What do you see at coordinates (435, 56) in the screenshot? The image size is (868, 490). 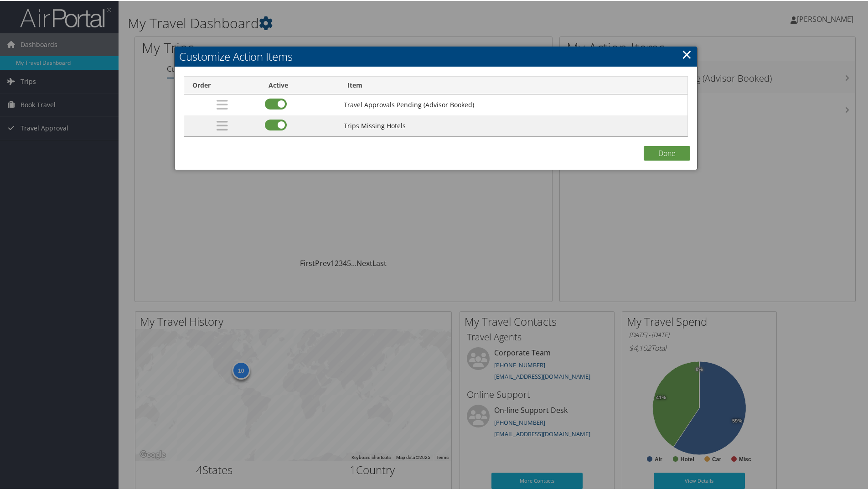 I see `h2: Customize Action Items` at bounding box center [435, 56].